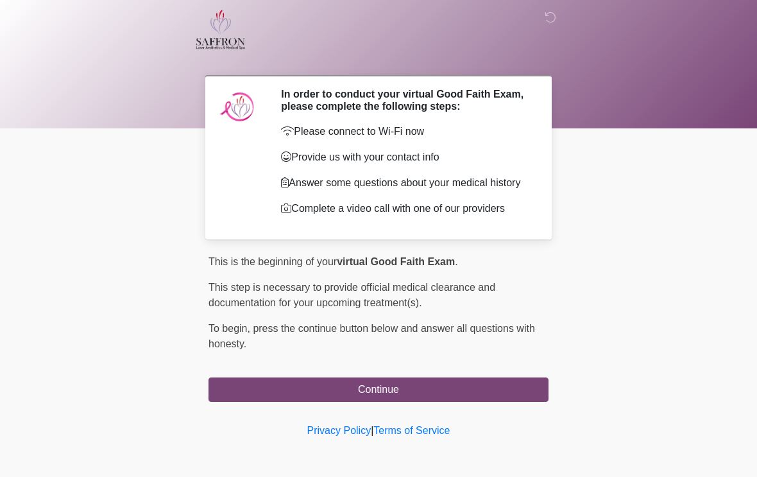 This screenshot has height=477, width=757. Describe the element at coordinates (273, 261) in the screenshot. I see `span: This is the beginning of your` at that location.